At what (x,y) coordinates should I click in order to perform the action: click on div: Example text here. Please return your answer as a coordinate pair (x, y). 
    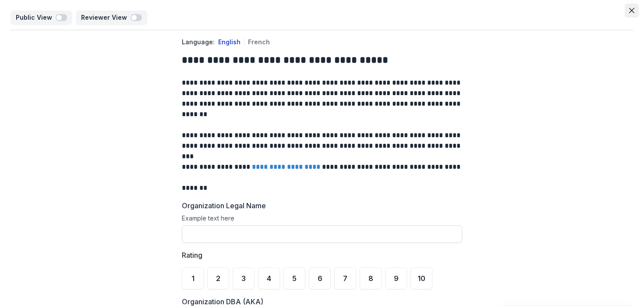
    Looking at the image, I should click on (322, 219).